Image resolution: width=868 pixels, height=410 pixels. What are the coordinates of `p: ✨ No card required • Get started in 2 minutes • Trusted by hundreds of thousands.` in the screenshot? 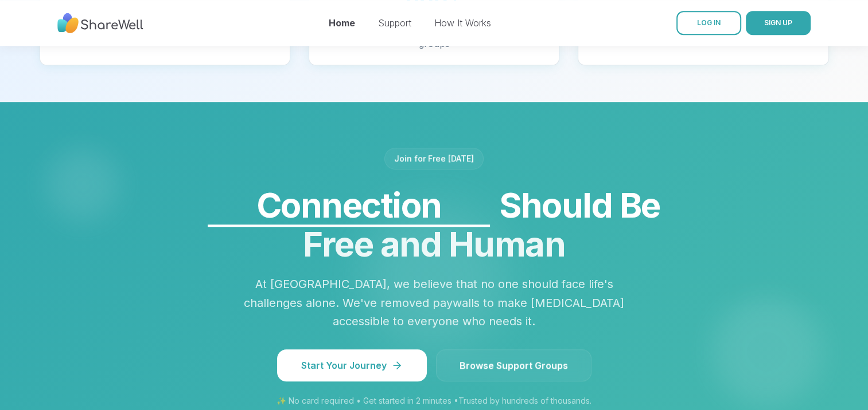 It's located at (434, 401).